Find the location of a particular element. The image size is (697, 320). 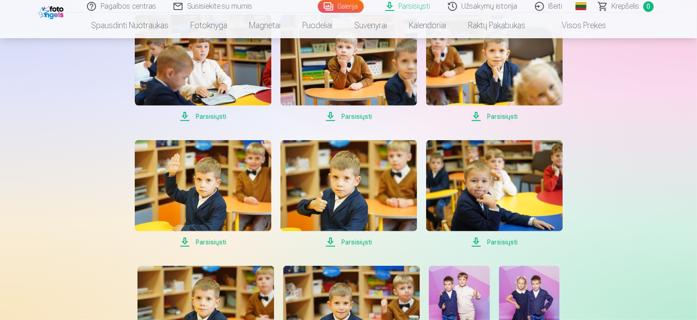

span: 0 is located at coordinates (649, 6).